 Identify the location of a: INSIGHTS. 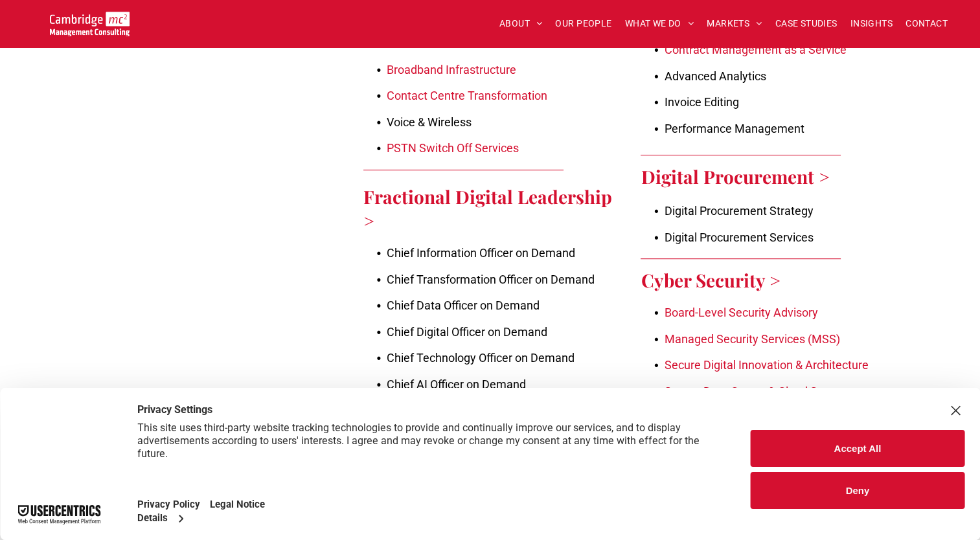
(872, 23).